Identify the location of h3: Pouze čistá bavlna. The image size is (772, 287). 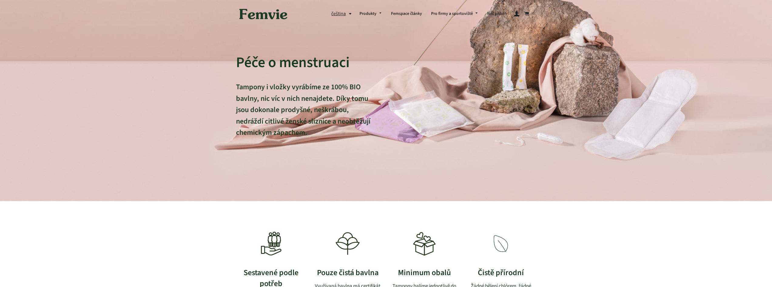
(348, 272).